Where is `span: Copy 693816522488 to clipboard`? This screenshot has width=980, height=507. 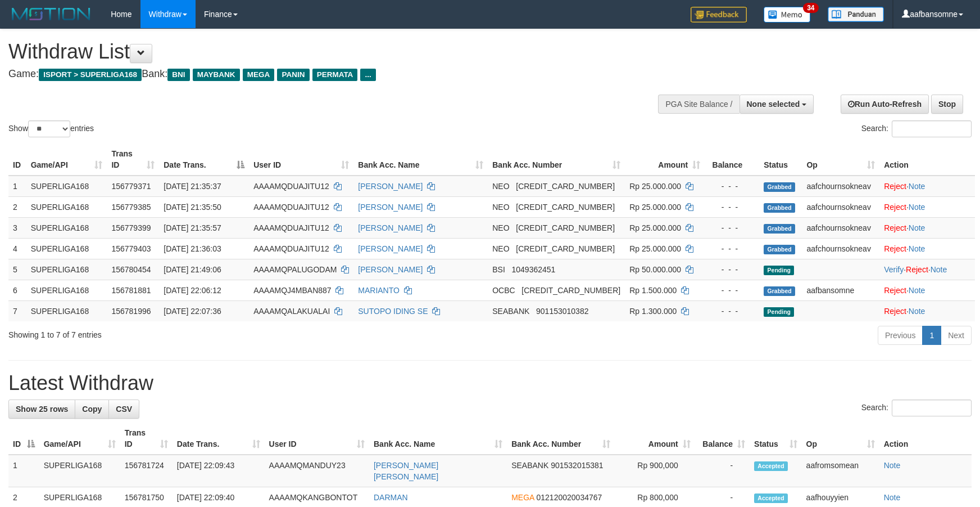
span: Copy 693816522488 to clipboard is located at coordinates (571, 290).